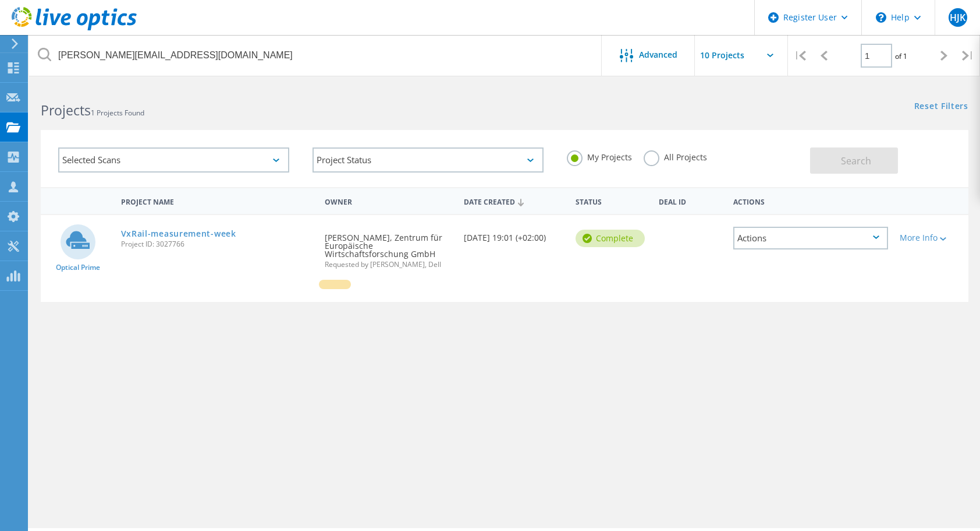  Describe the element at coordinates (428, 160) in the screenshot. I see `div: Project Status` at that location.